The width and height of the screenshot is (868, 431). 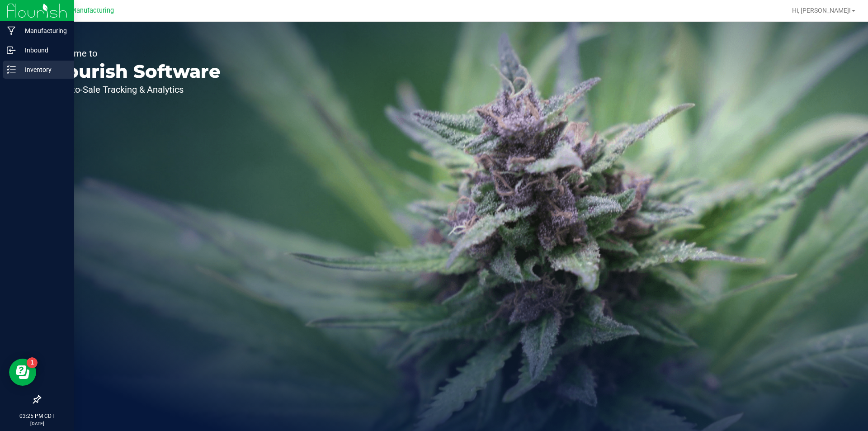 I want to click on p: Manufacturing, so click(x=43, y=31).